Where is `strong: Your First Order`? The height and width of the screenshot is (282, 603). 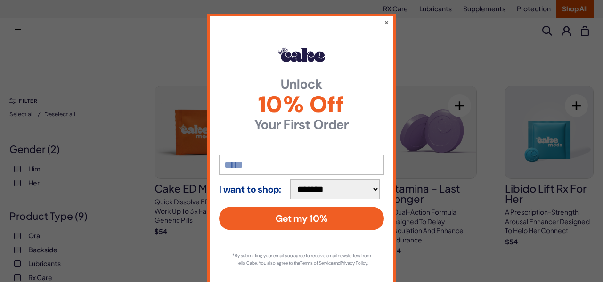
strong: Your First Order is located at coordinates (301, 125).